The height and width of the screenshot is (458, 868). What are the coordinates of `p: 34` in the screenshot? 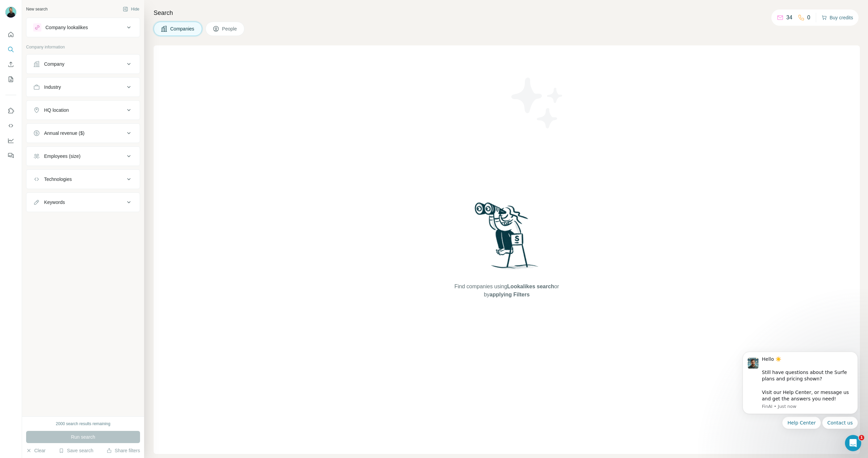 It's located at (790, 17).